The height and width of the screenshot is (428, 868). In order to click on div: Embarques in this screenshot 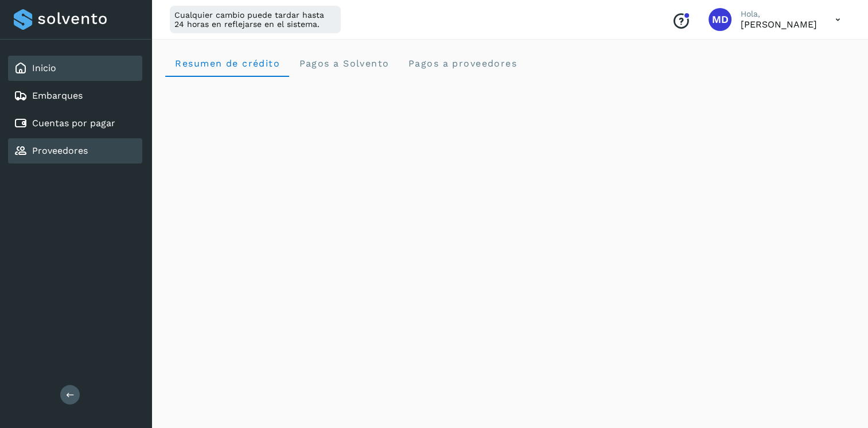, I will do `click(75, 96)`.